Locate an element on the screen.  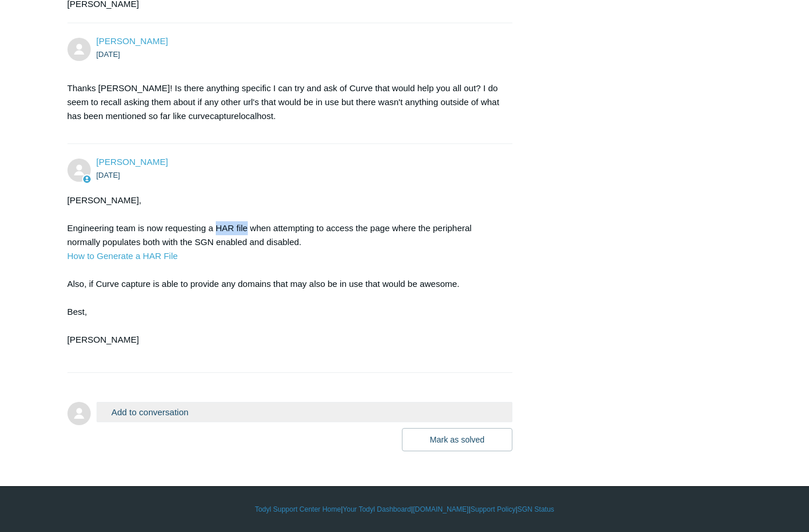
span: Jacob Buff is located at coordinates (132, 41).